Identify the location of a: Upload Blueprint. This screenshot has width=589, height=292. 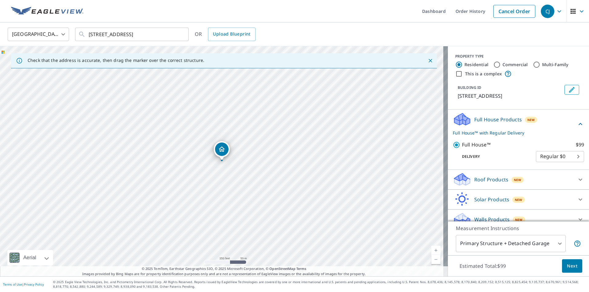
(232, 34).